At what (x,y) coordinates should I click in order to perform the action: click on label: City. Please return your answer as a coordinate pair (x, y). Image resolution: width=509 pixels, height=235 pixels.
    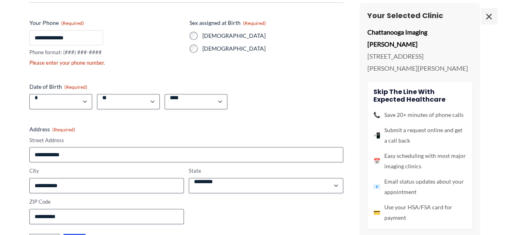
    Looking at the image, I should click on (107, 171).